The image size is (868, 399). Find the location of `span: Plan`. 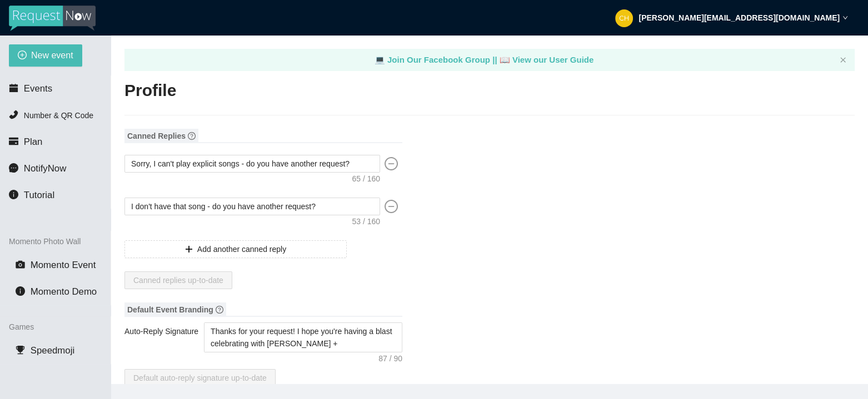

span: Plan is located at coordinates (34, 142).